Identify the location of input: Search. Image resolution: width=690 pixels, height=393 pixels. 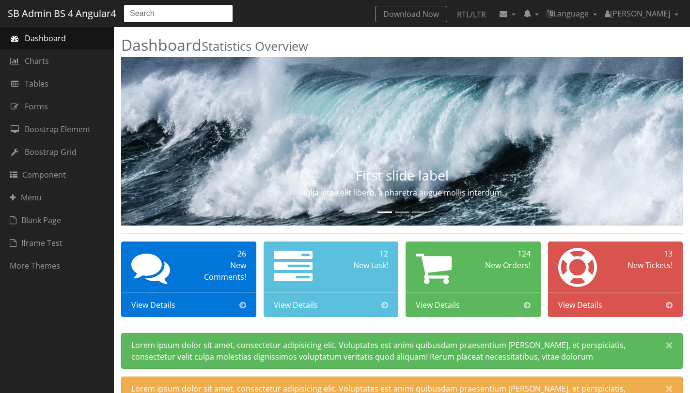
(178, 14).